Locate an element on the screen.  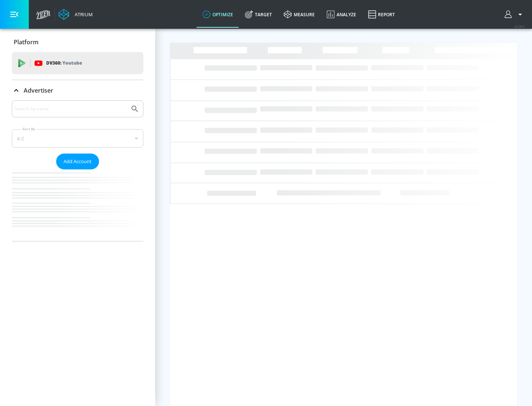
nav: list of Advertiser is located at coordinates (78, 205).